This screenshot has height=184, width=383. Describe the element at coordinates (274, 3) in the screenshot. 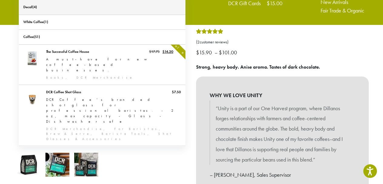

I see `div: $15.00` at that location.